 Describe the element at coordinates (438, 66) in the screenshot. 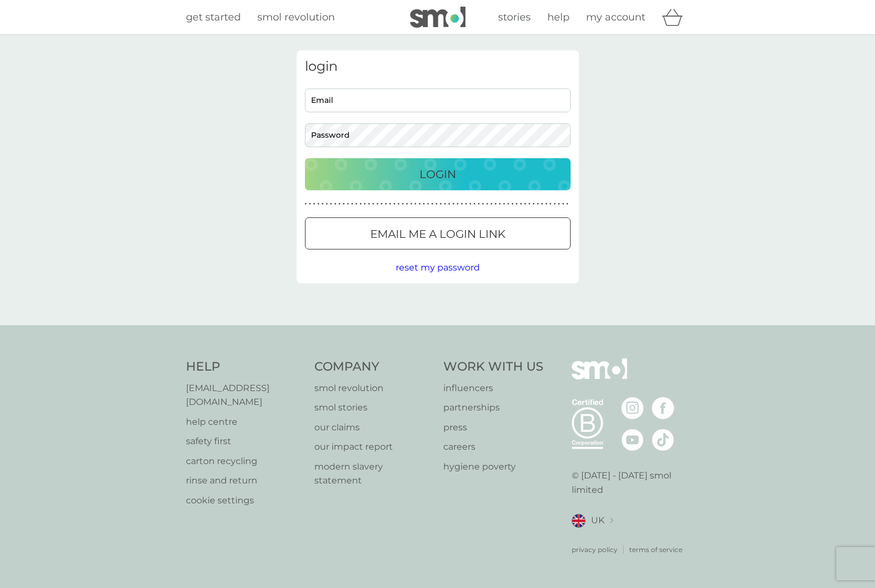

I see `h3: login` at that location.